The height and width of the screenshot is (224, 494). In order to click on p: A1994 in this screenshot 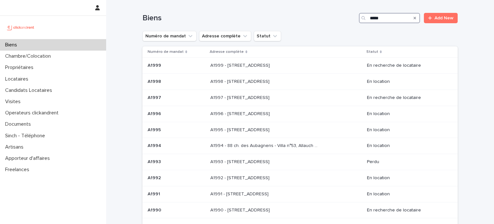, I will do `click(155, 145)`.